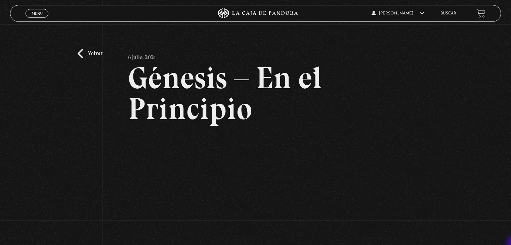 The image size is (511, 245). I want to click on a: Volver, so click(90, 53).